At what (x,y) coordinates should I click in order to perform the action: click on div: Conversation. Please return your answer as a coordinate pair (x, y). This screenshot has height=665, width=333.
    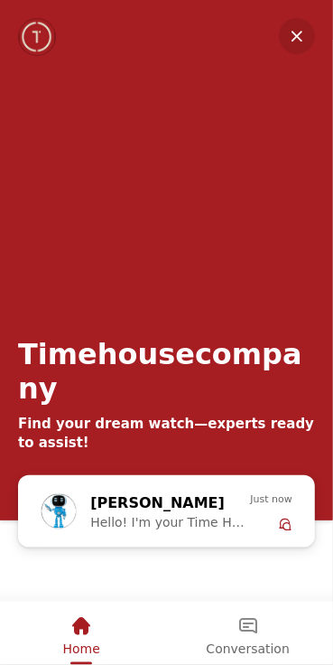
    Looking at the image, I should click on (248, 631).